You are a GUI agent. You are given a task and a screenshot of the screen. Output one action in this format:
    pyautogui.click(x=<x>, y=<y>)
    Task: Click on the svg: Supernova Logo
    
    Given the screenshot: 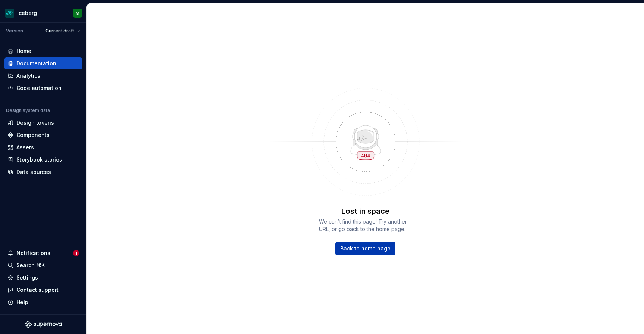 What is the action you would take?
    pyautogui.click(x=43, y=324)
    